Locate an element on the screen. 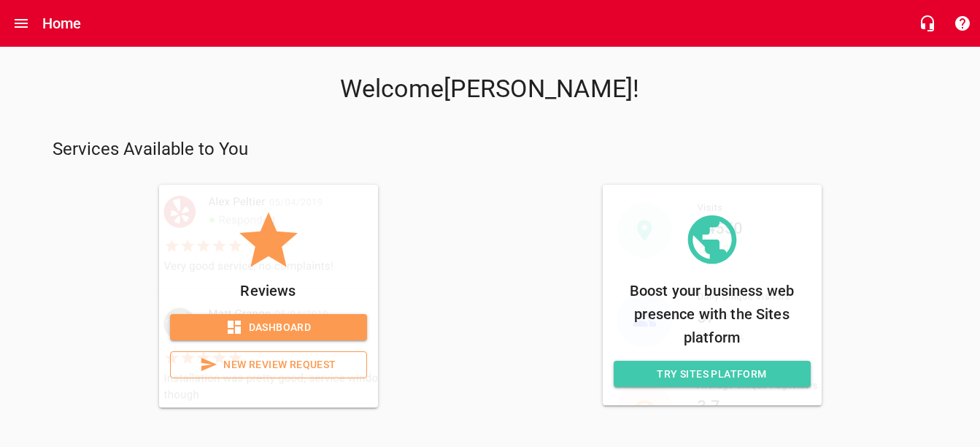  a: Try Sites Platform is located at coordinates (712, 374).